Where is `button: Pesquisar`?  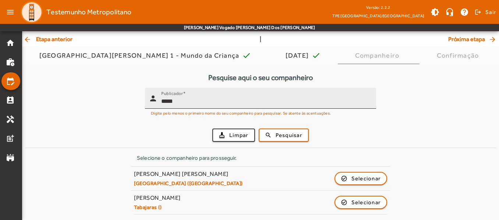
button: Pesquisar is located at coordinates (284, 135).